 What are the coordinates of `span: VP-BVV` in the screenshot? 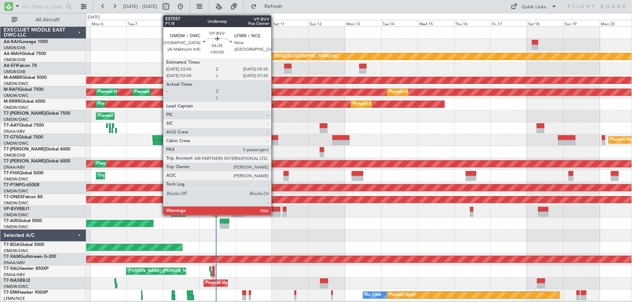 It's located at (11, 209).